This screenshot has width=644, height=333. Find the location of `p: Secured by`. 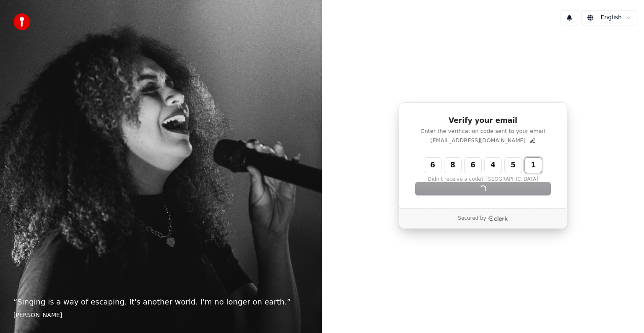

p: Secured by is located at coordinates (472, 219).